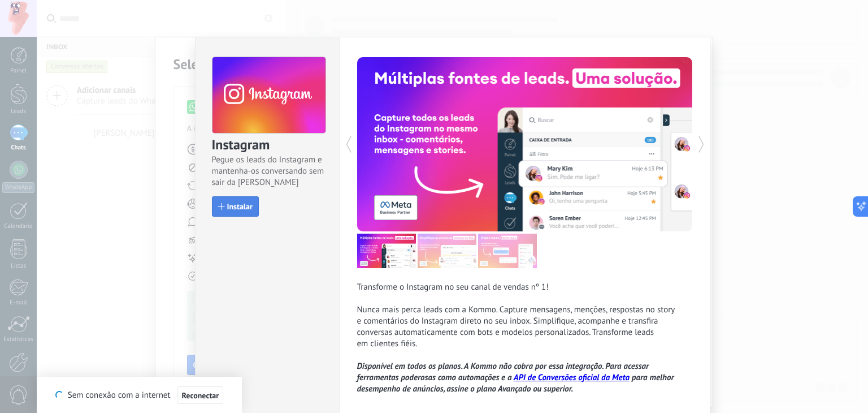 This screenshot has width=868, height=413. Describe the element at coordinates (139, 394) in the screenshot. I see `div: Sem conexão com a internet` at that location.